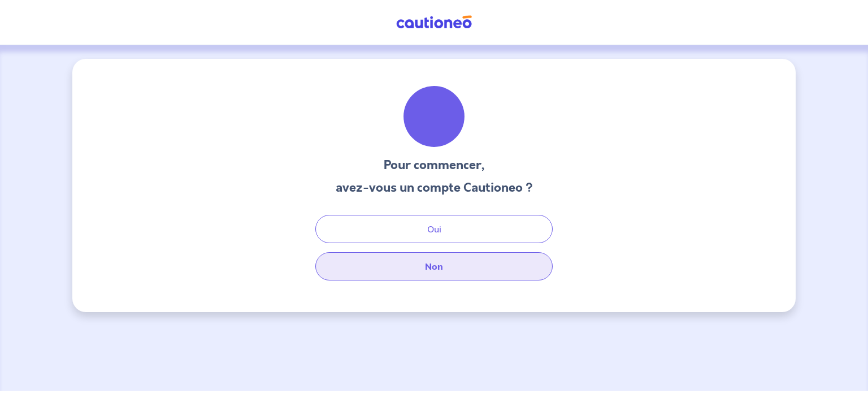 This screenshot has height=393, width=868. I want to click on button: Non, so click(434, 266).